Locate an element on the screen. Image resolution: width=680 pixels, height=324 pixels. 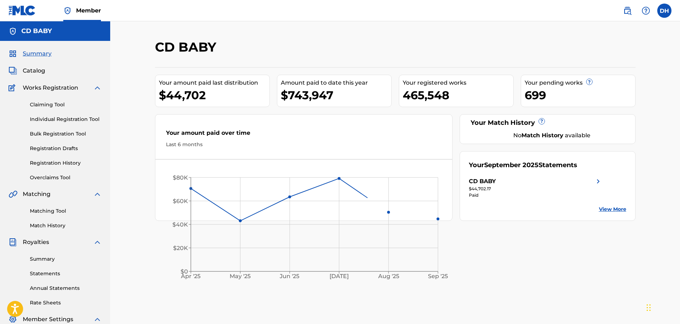
img: Summary is located at coordinates (13, 54).